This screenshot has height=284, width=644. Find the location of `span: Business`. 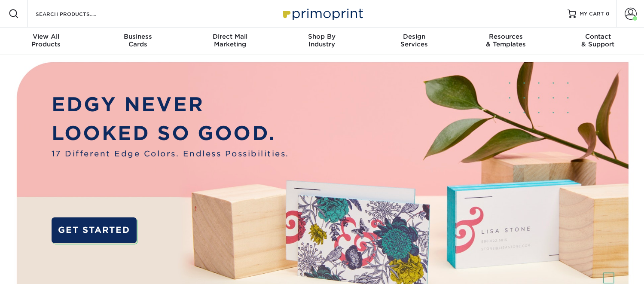

span: Business is located at coordinates (138, 36).